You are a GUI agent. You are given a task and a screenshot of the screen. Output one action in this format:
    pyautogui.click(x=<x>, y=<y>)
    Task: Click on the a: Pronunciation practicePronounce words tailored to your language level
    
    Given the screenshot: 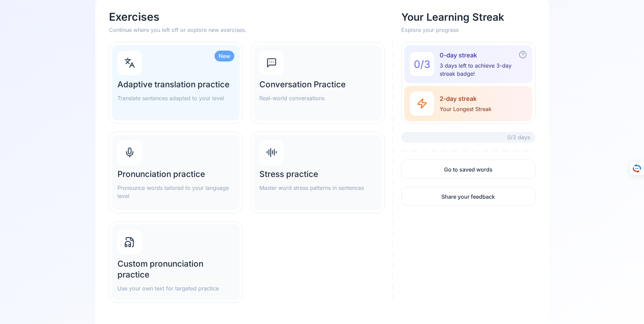 What is the action you would take?
    pyautogui.click(x=176, y=172)
    